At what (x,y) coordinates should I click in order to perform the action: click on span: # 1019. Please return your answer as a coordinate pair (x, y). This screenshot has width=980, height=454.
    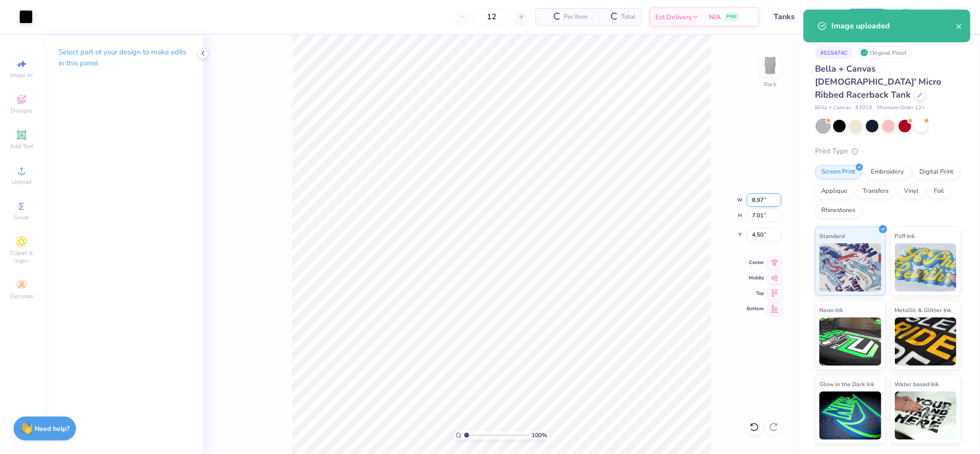
    Looking at the image, I should click on (863, 107).